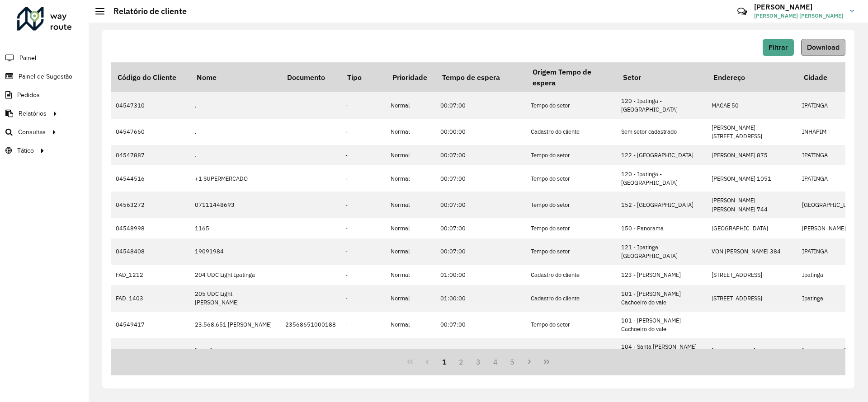  Describe the element at coordinates (411, 77) in the screenshot. I see `th: Prioridade` at that location.